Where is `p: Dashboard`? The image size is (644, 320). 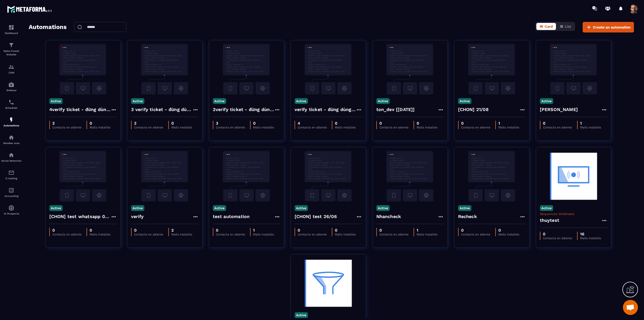 p: Dashboard is located at coordinates (11, 33).